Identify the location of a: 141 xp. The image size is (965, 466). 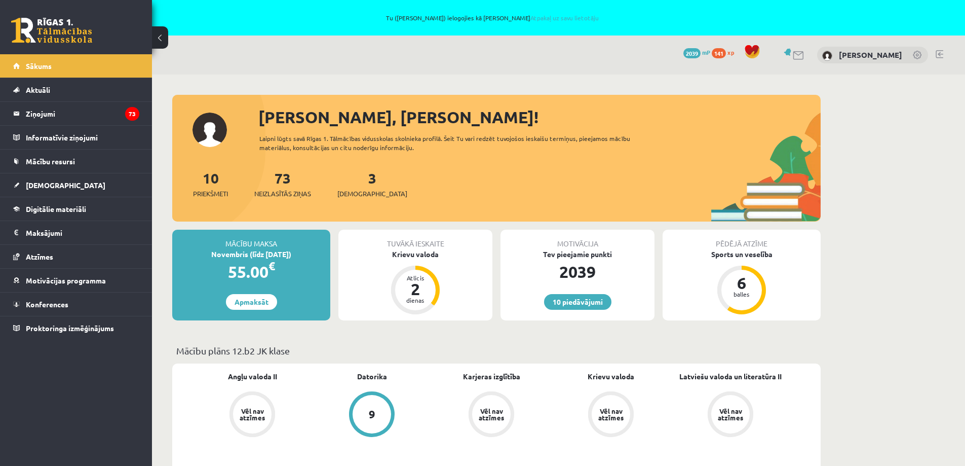
(726, 52).